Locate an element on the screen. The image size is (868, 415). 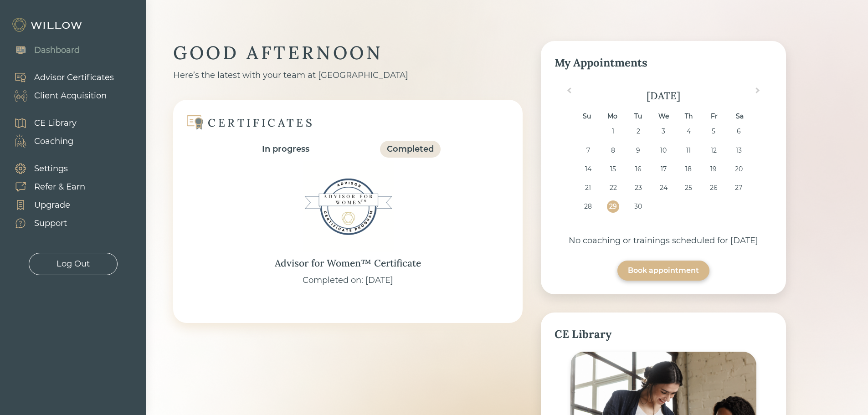
a: Client Acquisition is located at coordinates (59, 95).